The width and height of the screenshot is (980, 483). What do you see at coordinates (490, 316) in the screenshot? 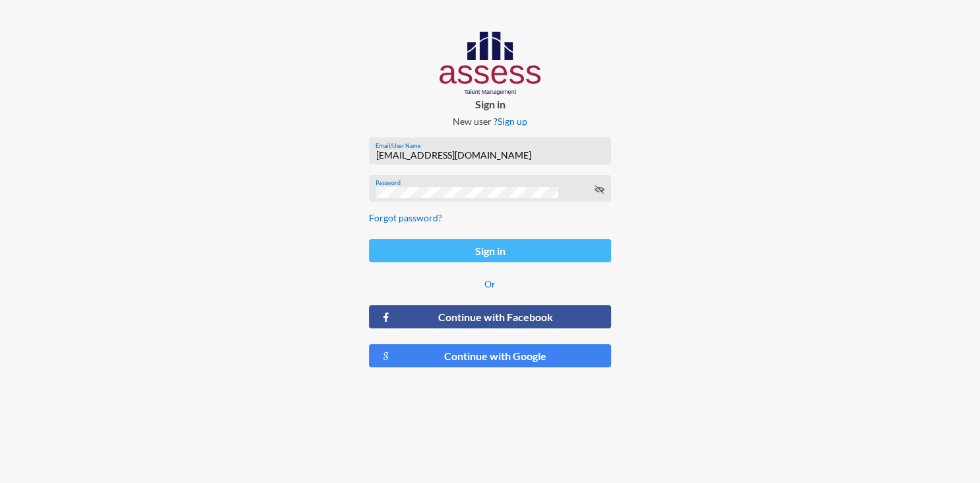
I see `button: Continue with Facebook` at bounding box center [490, 316].